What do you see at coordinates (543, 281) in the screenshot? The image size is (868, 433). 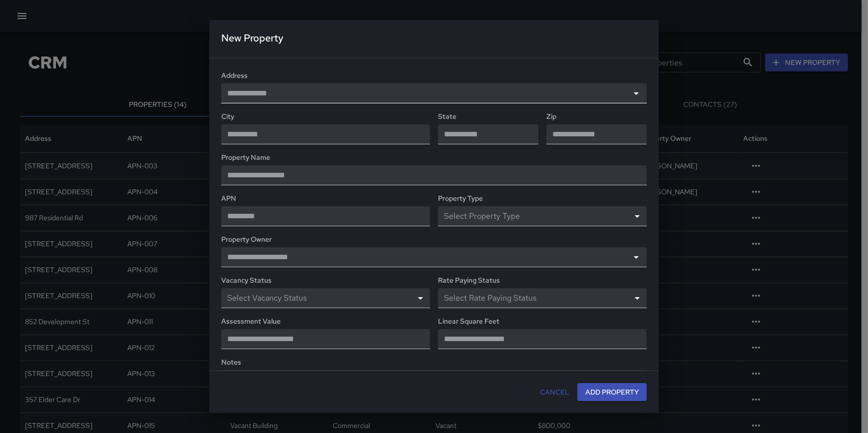 I see `h6: Rate Paying Status` at bounding box center [543, 281].